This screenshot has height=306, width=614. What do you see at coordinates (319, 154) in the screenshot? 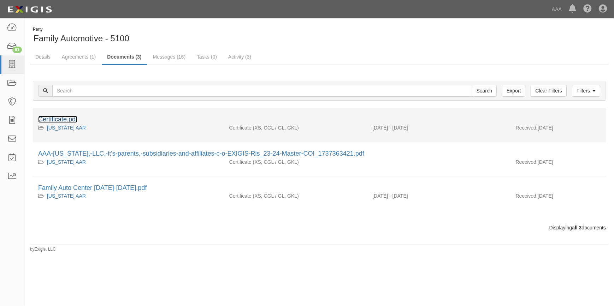
I see `div: AAA-Texas,-LLC,-it's-parents,-subsidiaries-and-affiliates-c-o-EXIGIS-Ris_23-24-Master-COI_1737363...` at bounding box center [319, 154].